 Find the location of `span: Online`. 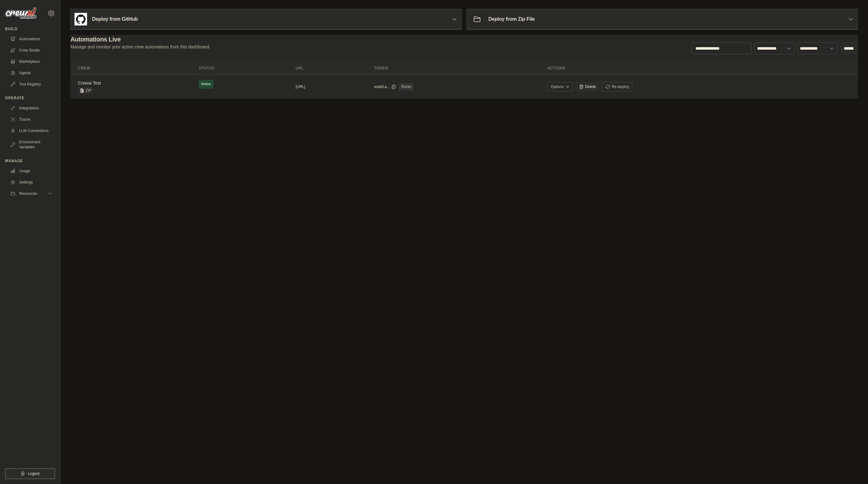

span: Online is located at coordinates (206, 84).